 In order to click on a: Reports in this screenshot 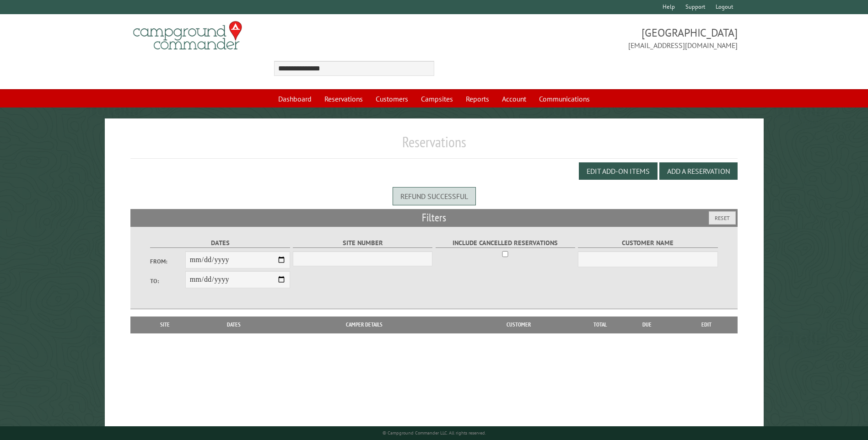, I will do `click(477, 99)`.